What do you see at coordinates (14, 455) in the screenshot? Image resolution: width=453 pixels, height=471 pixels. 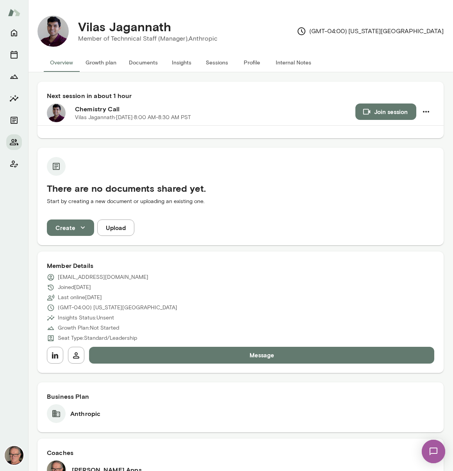 I see `img: Geoff Apps` at bounding box center [14, 455].